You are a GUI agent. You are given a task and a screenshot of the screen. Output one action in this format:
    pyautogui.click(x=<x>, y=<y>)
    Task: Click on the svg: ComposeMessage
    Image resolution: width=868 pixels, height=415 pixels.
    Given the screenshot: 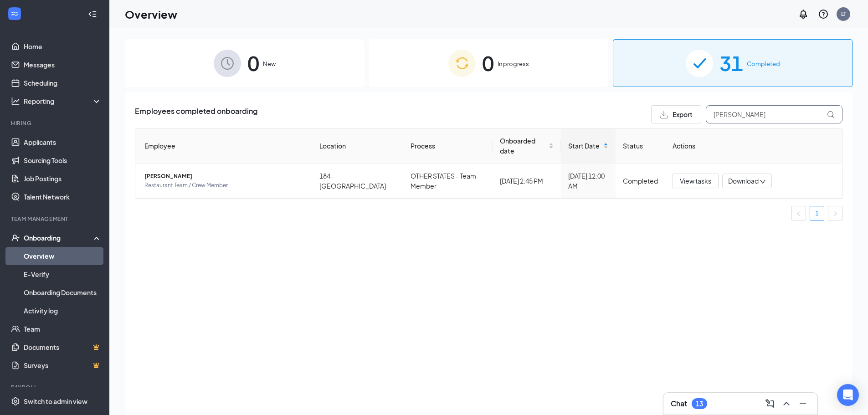 What is the action you would take?
    pyautogui.click(x=770, y=404)
    